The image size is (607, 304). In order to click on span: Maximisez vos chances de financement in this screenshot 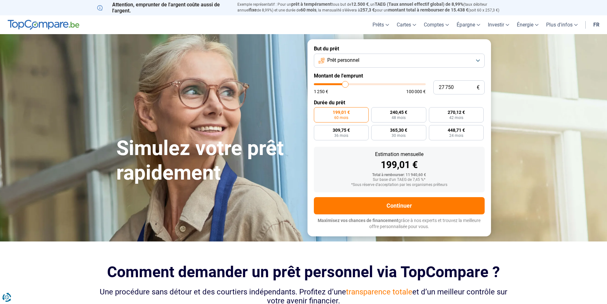, I will do `click(358, 220)`.